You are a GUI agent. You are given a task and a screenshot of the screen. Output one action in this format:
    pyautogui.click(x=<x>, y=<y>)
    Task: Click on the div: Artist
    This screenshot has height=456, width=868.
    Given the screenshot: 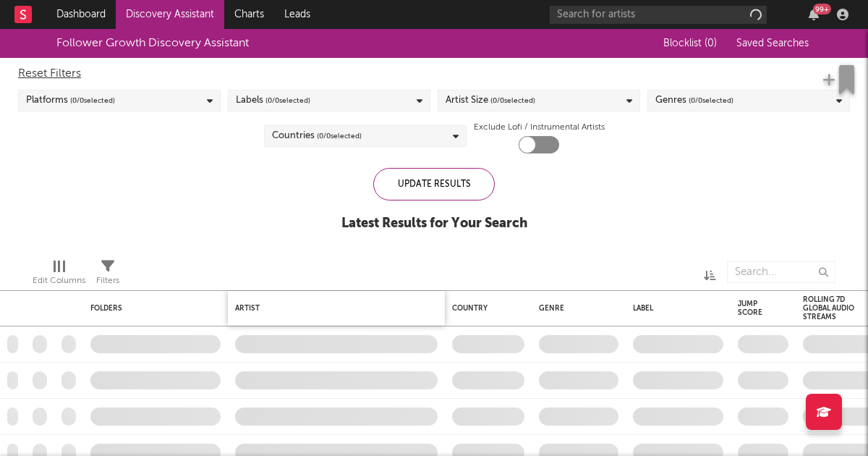 What is the action you would take?
    pyautogui.click(x=333, y=308)
    